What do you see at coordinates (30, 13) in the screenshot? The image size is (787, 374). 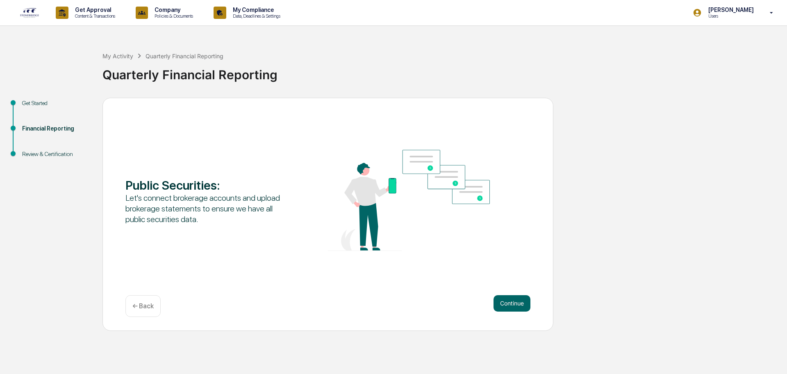 I see `img: logo` at bounding box center [30, 13].